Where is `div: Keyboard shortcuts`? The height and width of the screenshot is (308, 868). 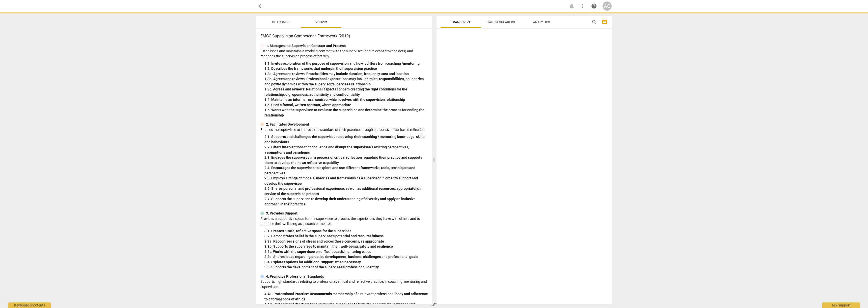
div: Keyboard shortcuts is located at coordinates (29, 305).